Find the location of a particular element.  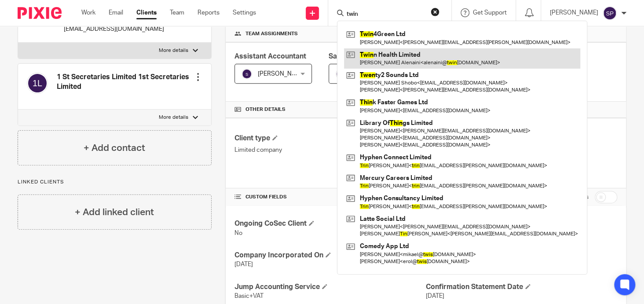

h4: 1 St Secretaries Limited 1st Secretaries Limited is located at coordinates (125, 82).